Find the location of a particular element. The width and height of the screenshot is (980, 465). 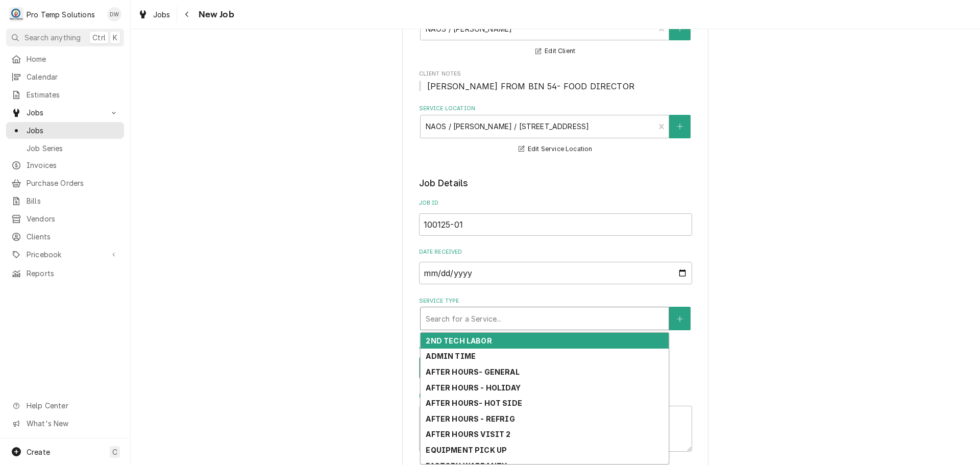

span: Pricebook is located at coordinates (65, 254).